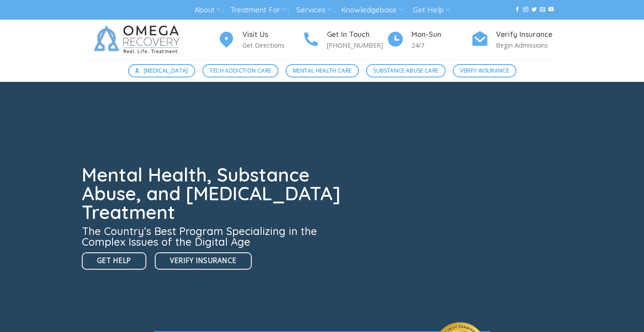  Describe the element at coordinates (322, 71) in the screenshot. I see `a: Mental Health Care` at that location.